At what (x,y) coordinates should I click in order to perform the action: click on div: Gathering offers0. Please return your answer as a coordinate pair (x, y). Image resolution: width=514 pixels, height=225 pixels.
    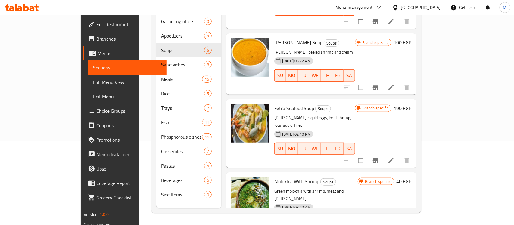
    Looking at the image, I should click on (189, 21).